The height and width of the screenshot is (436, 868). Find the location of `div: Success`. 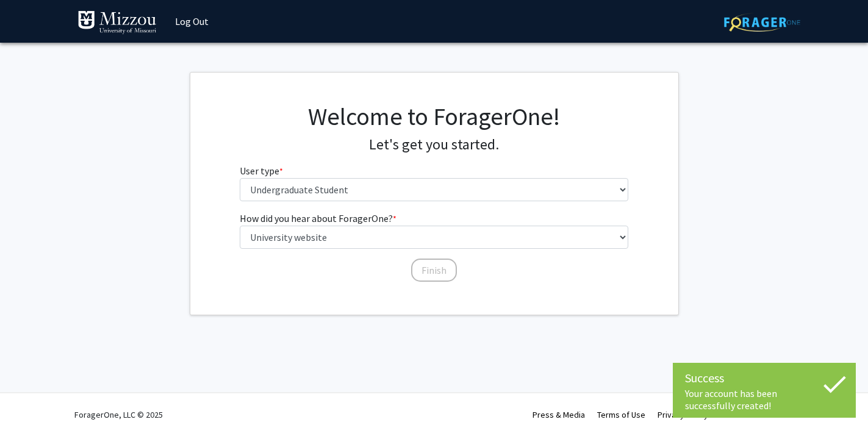

div: Success is located at coordinates (765, 378).